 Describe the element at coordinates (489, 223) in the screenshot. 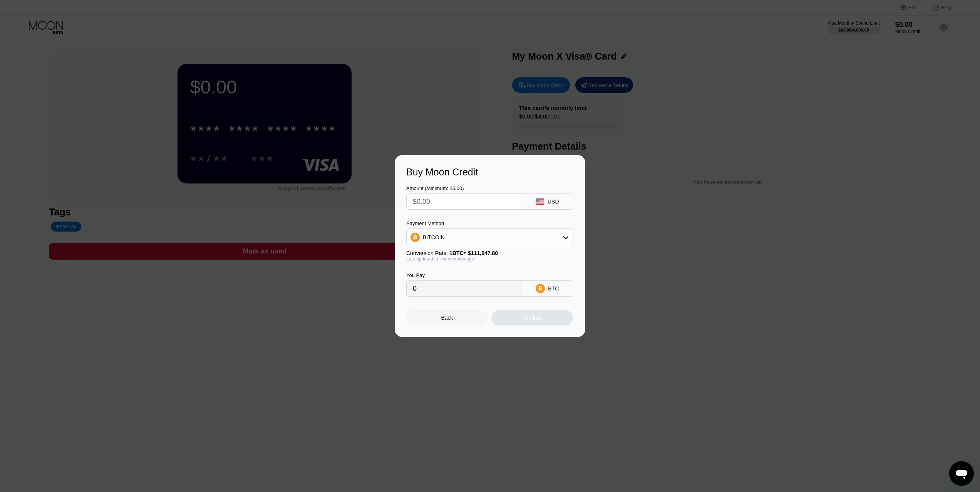

I see `div: Payment Method` at that location.